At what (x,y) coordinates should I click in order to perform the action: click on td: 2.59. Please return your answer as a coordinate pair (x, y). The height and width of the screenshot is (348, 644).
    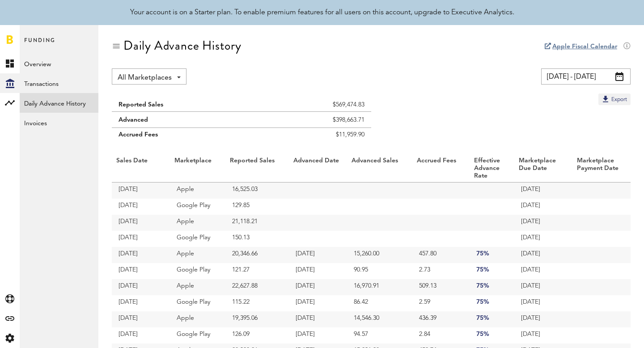
    Looking at the image, I should click on (441, 303).